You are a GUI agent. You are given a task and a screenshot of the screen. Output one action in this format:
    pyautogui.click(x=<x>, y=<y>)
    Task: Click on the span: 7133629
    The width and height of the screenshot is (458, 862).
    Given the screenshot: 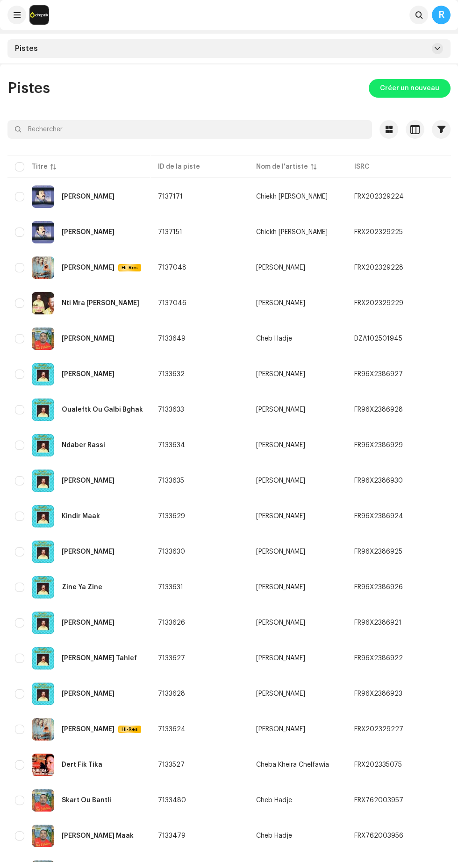 What is the action you would take?
    pyautogui.click(x=171, y=516)
    